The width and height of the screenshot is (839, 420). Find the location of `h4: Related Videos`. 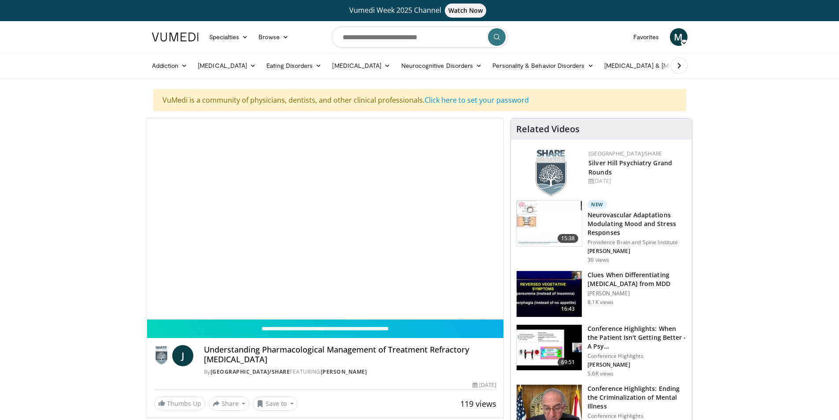

h4: Related Videos is located at coordinates (548, 129).